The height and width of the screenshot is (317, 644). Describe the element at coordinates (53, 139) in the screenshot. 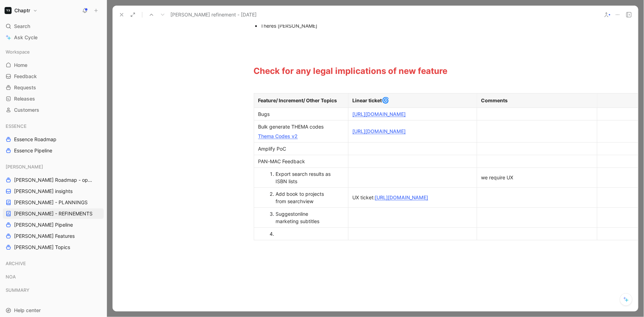

I see `a: Essence Roadmap` at that location.